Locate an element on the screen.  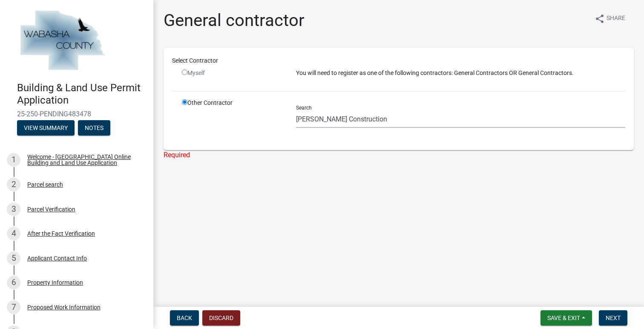
div: 7 is located at coordinates (13, 308).